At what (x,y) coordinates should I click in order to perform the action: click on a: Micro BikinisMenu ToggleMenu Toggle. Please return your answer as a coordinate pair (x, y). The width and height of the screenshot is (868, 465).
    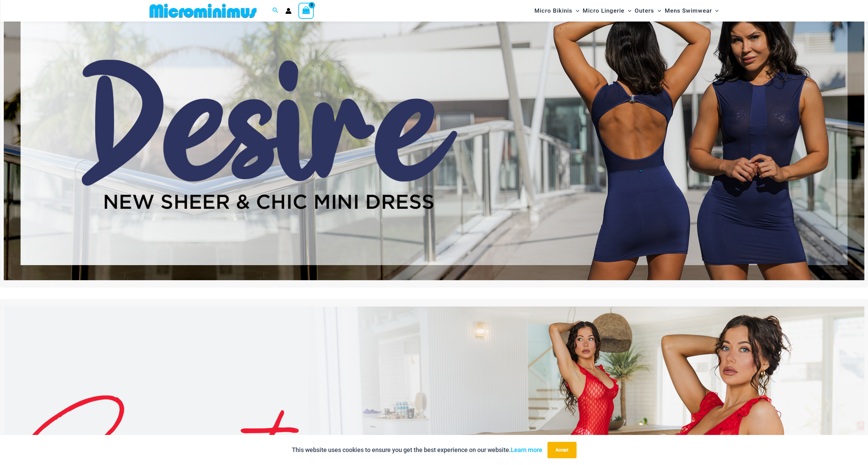
    Looking at the image, I should click on (557, 11).